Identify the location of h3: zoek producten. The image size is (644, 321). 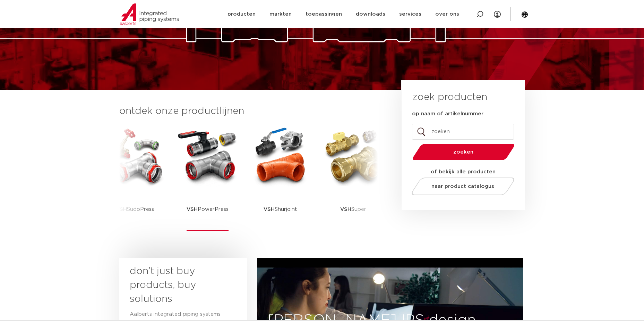
(449, 97).